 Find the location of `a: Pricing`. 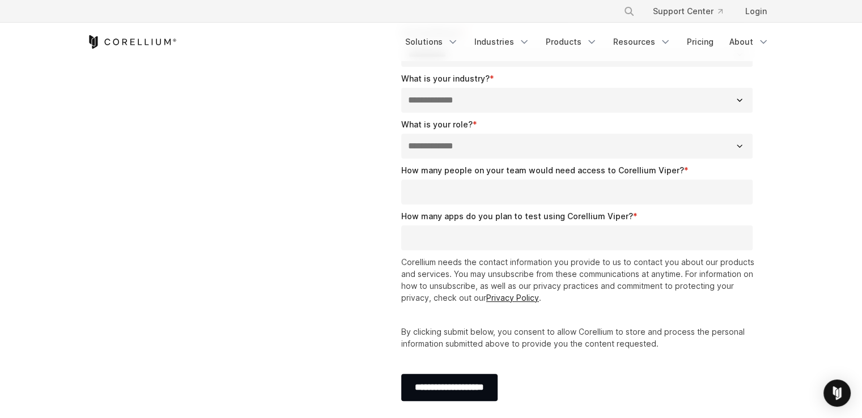

a: Pricing is located at coordinates (700, 42).